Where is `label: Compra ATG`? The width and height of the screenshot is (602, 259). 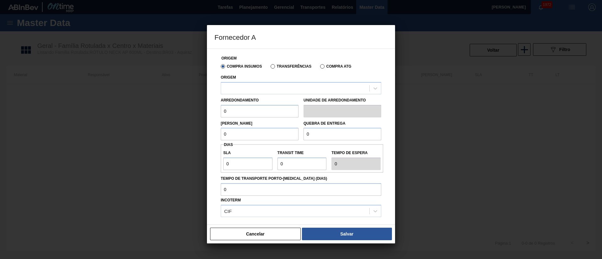
label: Compra ATG is located at coordinates (335, 66).